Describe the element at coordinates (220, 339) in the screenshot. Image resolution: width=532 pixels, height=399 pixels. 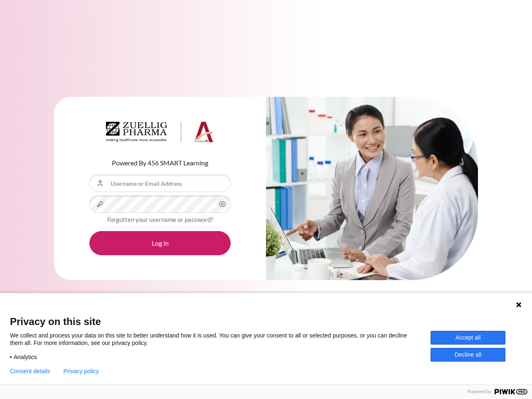
I see `p: We collect and process your data on this site to better understand how it is used. You can give y...` at that location.